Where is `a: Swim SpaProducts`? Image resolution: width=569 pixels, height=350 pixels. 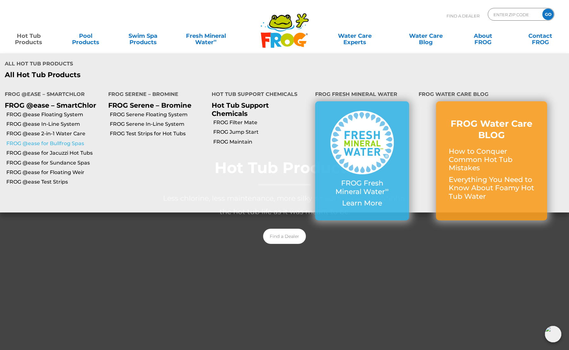 a: Swim SpaProducts is located at coordinates (143, 36).